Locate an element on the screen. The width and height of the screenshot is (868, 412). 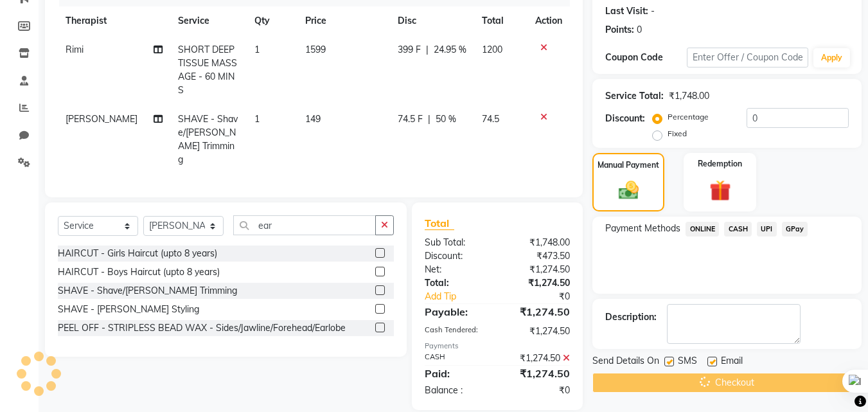
input: Search or Scan is located at coordinates (304, 225).